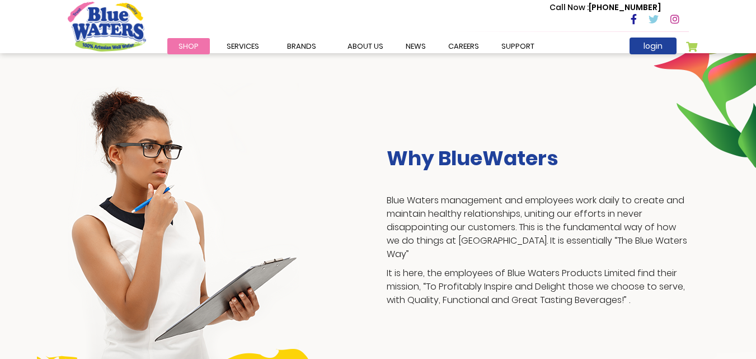 The image size is (756, 359). Describe the element at coordinates (569, 7) in the screenshot. I see `span: Call Now :` at that location.